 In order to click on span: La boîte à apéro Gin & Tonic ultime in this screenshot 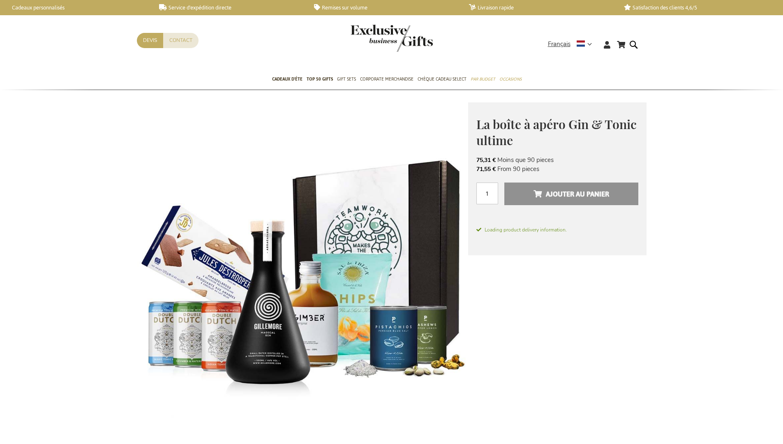, I will do `click(557, 132)`.